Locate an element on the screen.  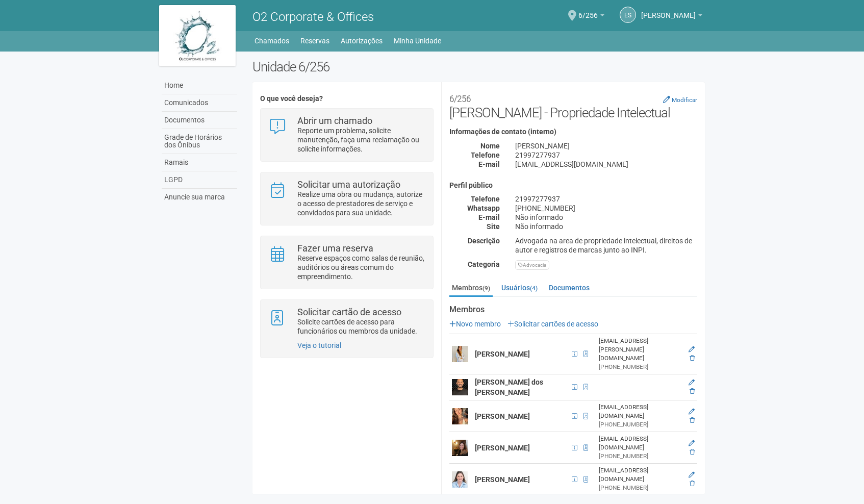
a: Reservas is located at coordinates (315, 41).